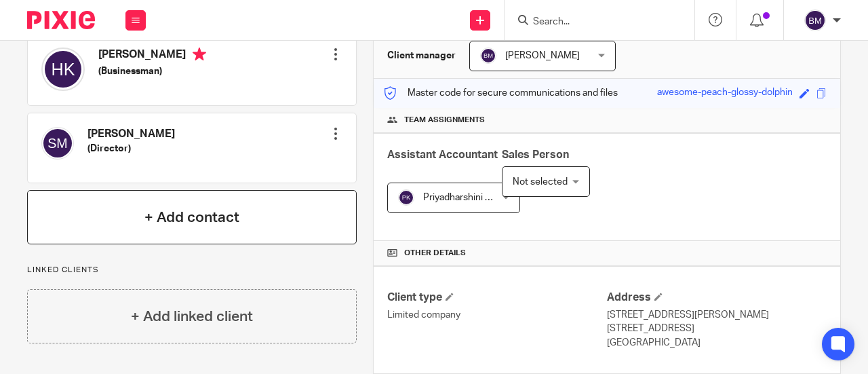  What do you see at coordinates (131, 149) in the screenshot?
I see `h5: (Director)` at bounding box center [131, 149].